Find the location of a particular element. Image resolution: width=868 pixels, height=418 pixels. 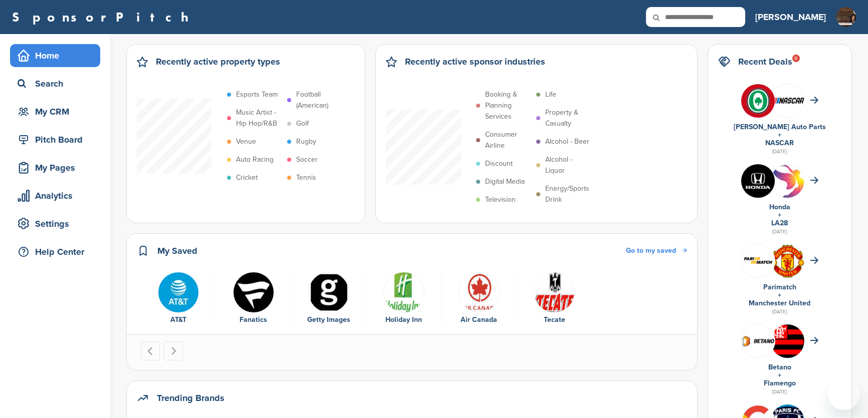

img: Screen shot 2018 07 10 at 12.33.29 pm is located at coordinates (758, 261).